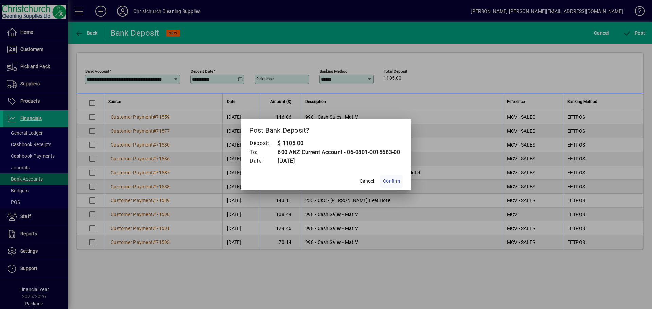 Image resolution: width=652 pixels, height=309 pixels. What do you see at coordinates (263, 161) in the screenshot?
I see `td: Date:` at bounding box center [263, 161].